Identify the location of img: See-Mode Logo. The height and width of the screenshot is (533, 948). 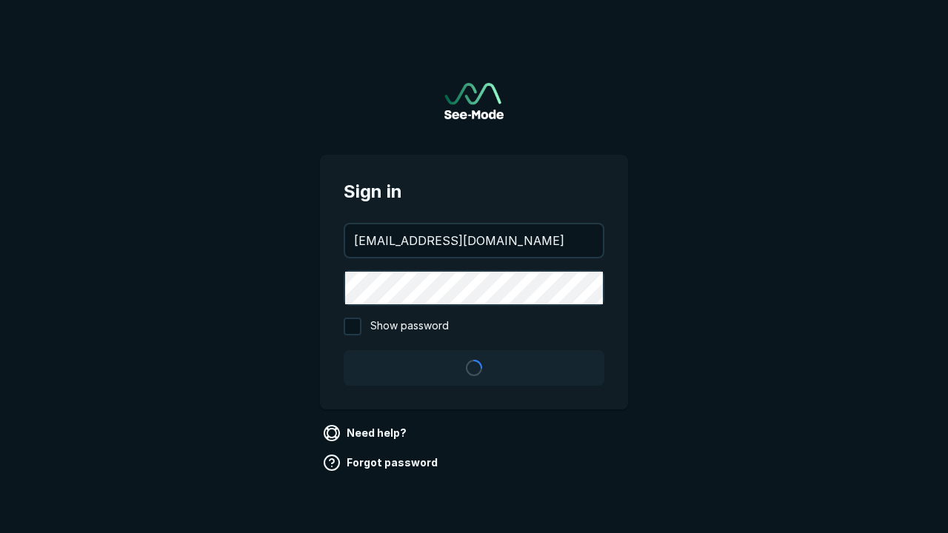
(474, 101).